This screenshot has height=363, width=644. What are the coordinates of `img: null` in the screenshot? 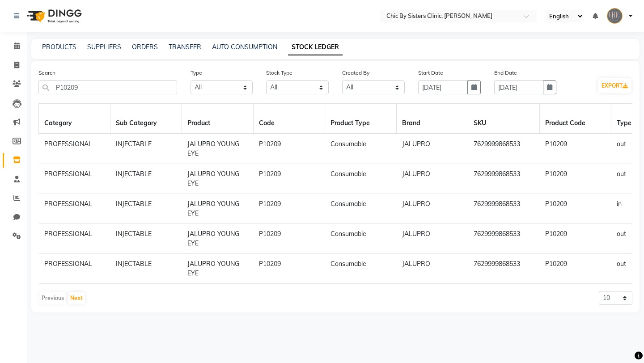 It's located at (615, 16).